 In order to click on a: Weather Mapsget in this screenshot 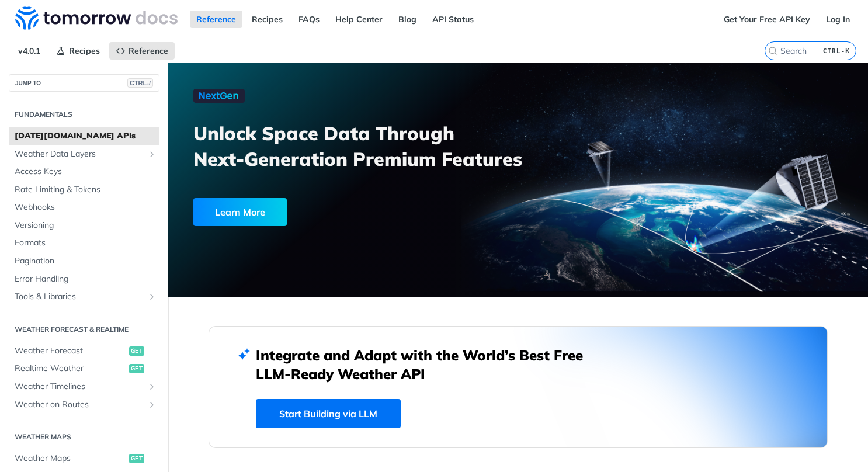, I will do `click(84, 458)`.